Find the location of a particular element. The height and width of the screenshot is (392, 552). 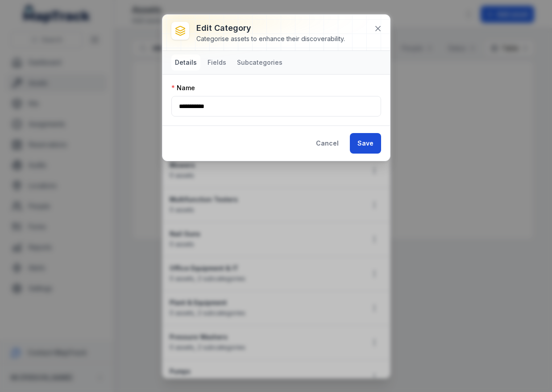

button: Subcategories is located at coordinates (260, 62).